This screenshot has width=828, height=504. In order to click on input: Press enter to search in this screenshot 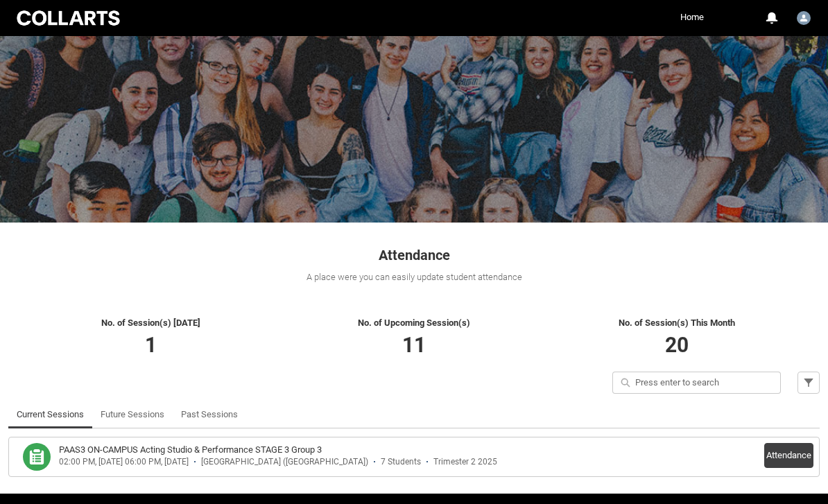, I will do `click(696, 383)`.